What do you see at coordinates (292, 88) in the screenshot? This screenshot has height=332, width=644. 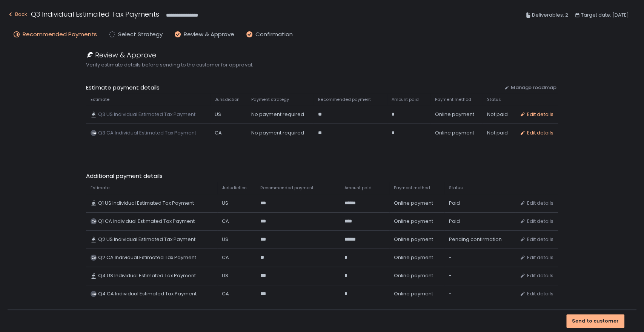 I see `span: Estimate payment details` at bounding box center [292, 88].